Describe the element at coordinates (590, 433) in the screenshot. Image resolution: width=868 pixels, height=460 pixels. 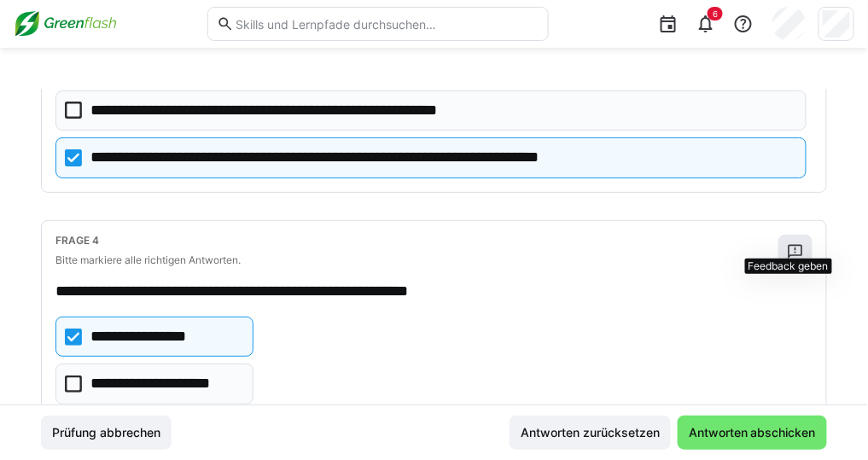
I see `span: Antworten zurücksetzen` at that location.